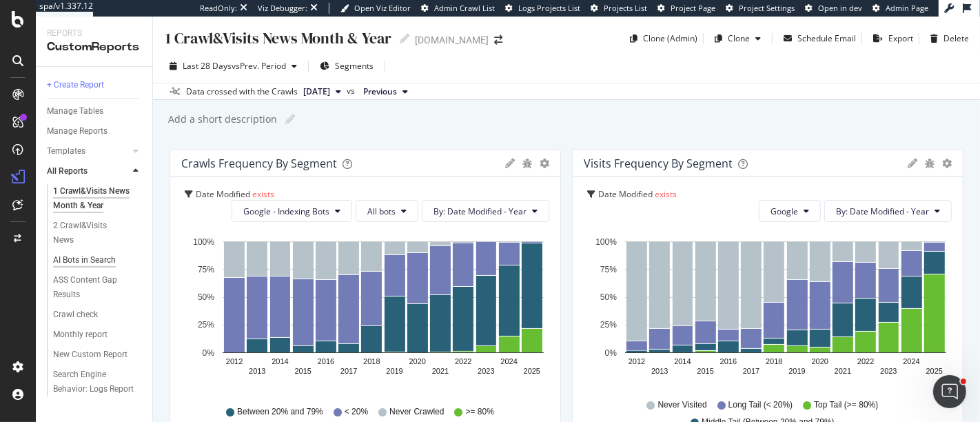 The height and width of the screenshot is (422, 980). What do you see at coordinates (693, 7) in the screenshot?
I see `span: Project Page` at bounding box center [693, 7].